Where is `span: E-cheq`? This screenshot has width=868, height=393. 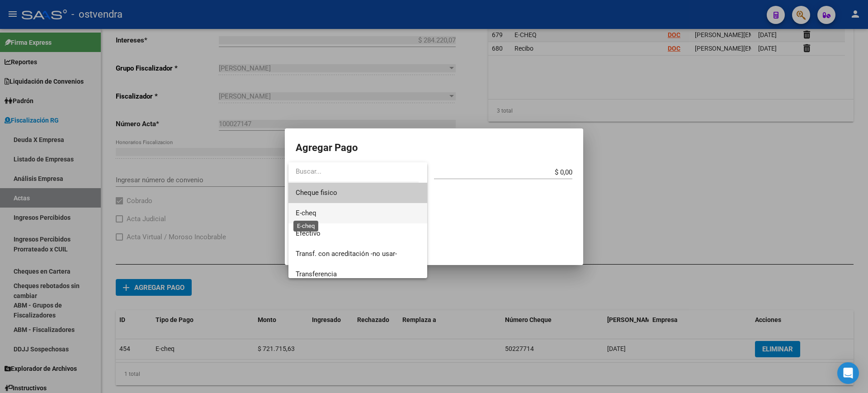 span: E-cheq is located at coordinates (306, 213).